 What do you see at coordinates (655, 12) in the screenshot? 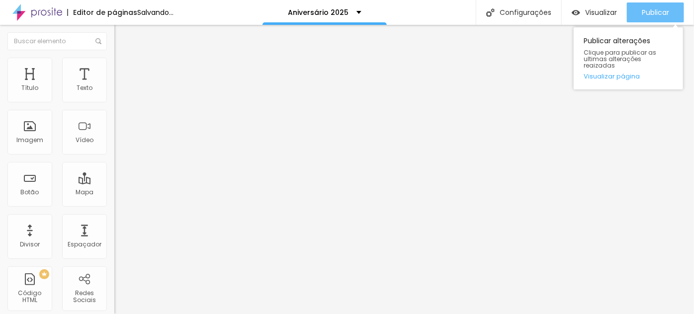
I see `button: Publicar` at bounding box center [655, 12].